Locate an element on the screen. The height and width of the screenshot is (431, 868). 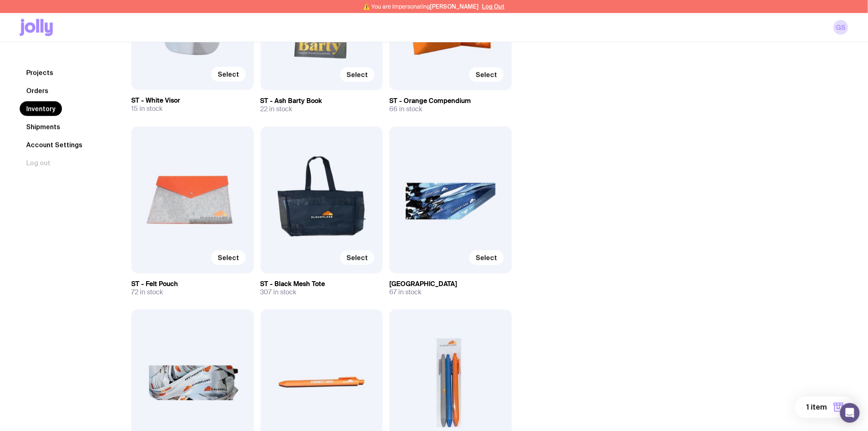
div: Open Intercom Messenger is located at coordinates (850, 413).